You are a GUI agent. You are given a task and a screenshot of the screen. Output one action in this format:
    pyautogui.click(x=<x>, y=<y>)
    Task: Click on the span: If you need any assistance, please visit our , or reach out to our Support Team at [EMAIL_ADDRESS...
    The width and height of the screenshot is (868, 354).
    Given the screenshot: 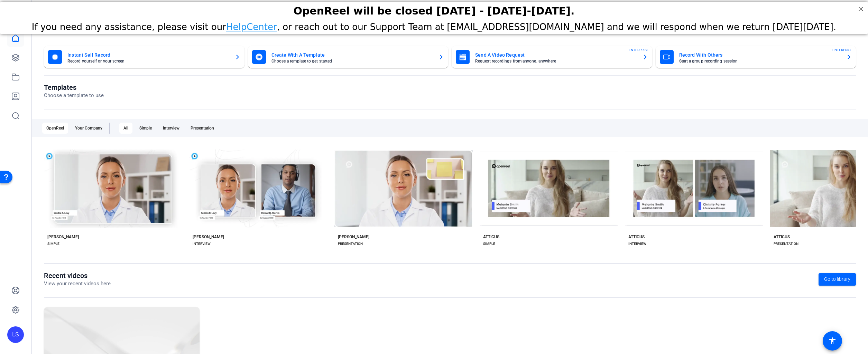 What is the action you would take?
    pyautogui.click(x=434, y=25)
    